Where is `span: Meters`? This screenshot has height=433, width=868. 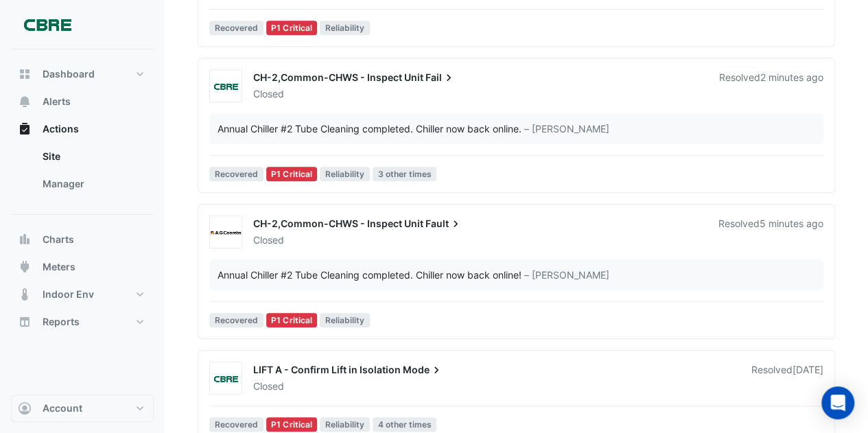 span: Meters is located at coordinates (59, 267).